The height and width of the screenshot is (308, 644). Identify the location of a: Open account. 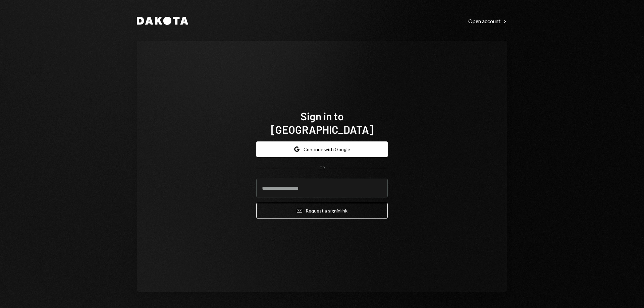
(488, 21).